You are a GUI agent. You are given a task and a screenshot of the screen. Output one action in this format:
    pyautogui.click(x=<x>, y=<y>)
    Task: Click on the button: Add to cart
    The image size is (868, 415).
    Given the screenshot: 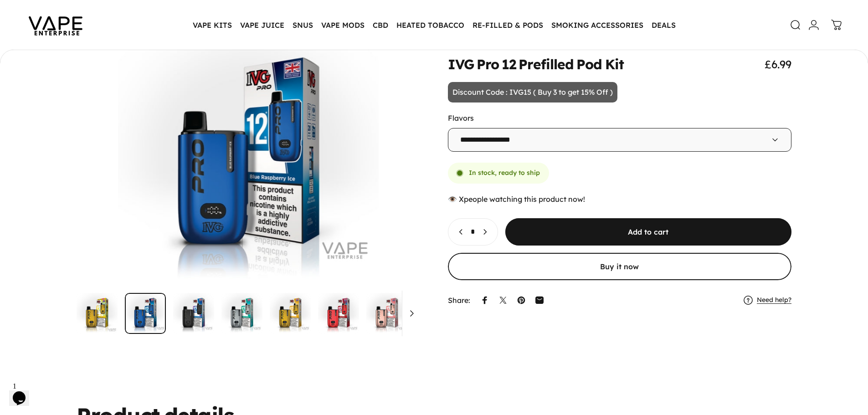 What is the action you would take?
    pyautogui.click(x=649, y=232)
    